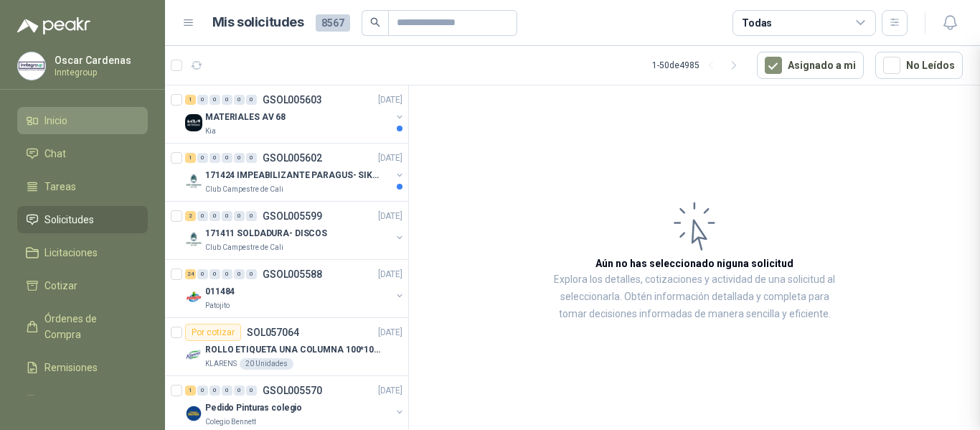 This screenshot has height=430, width=980. I want to click on img: Logo peakr, so click(54, 26).